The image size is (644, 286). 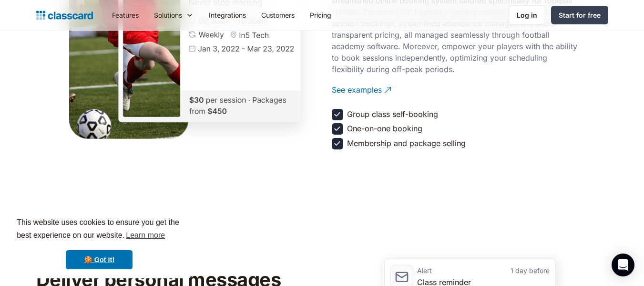 What do you see at coordinates (406, 143) in the screenshot?
I see `div: Membership and package selling` at bounding box center [406, 143].